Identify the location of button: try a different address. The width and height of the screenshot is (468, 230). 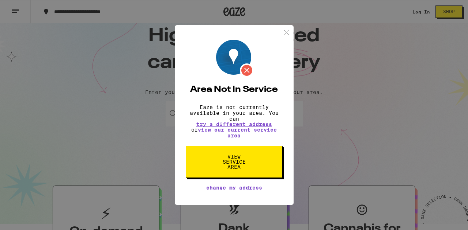
(234, 125).